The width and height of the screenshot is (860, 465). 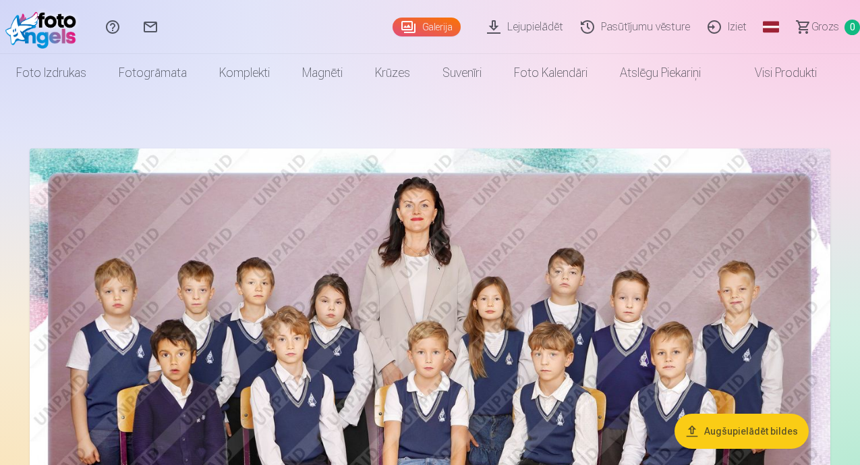 I want to click on a: Krūzes, so click(x=393, y=73).